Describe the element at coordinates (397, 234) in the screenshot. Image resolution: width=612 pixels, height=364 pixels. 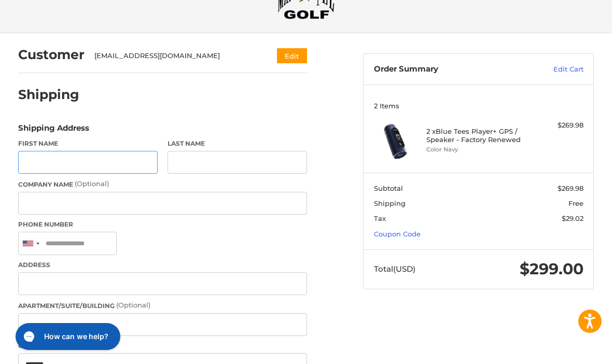
I see `a: Coupon Code` at that location.